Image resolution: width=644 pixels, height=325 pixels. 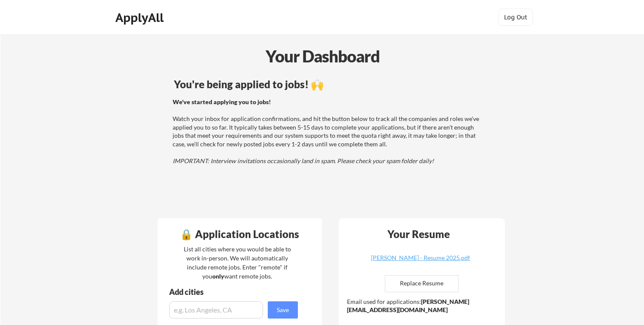 What do you see at coordinates (218, 276) in the screenshot?
I see `strong: only` at bounding box center [218, 276].